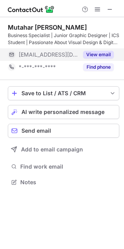 Image resolution: width=124 pixels, height=249 pixels. Describe the element at coordinates (64, 112) in the screenshot. I see `button: AI write personalized message` at that location.